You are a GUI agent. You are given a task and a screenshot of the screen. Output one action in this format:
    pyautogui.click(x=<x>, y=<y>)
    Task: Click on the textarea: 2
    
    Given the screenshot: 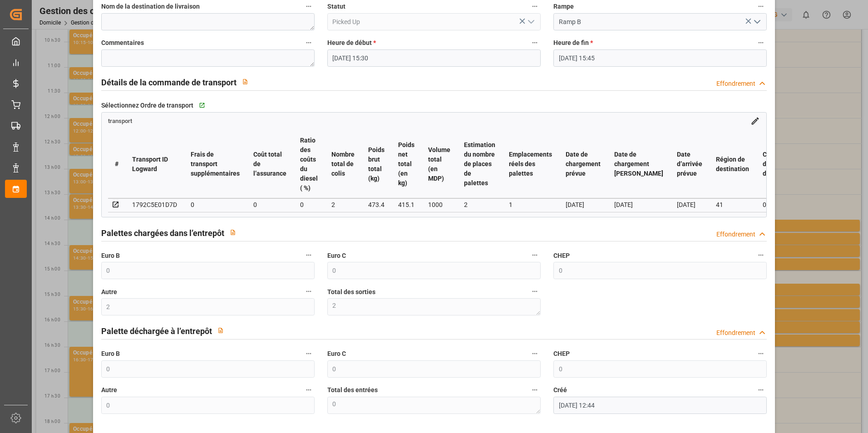 What is the action you would take?
    pyautogui.click(x=434, y=307)
    